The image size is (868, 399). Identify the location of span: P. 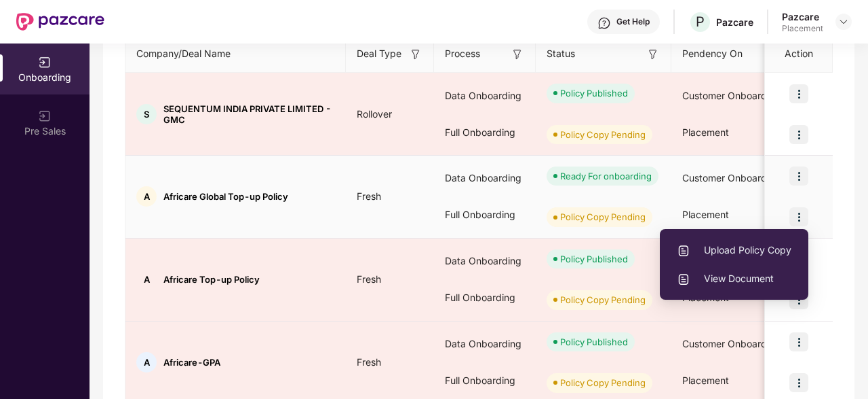
(700, 22).